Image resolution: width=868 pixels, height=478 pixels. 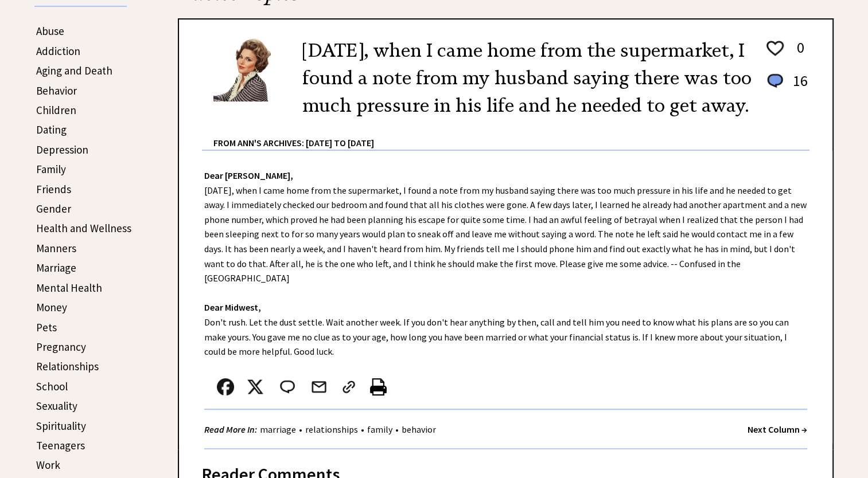 I want to click on img: Ann6%20v2%20small.png, so click(x=249, y=69).